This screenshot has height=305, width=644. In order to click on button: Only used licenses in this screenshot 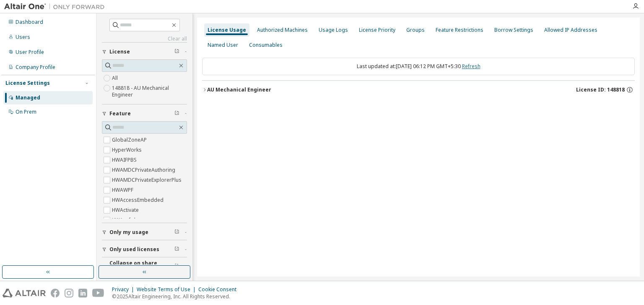, I will do `click(144, 250)`.